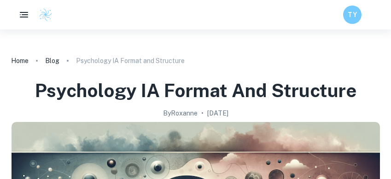 The height and width of the screenshot is (179, 391). What do you see at coordinates (43, 15) in the screenshot?
I see `a: Clastify logo` at bounding box center [43, 15].